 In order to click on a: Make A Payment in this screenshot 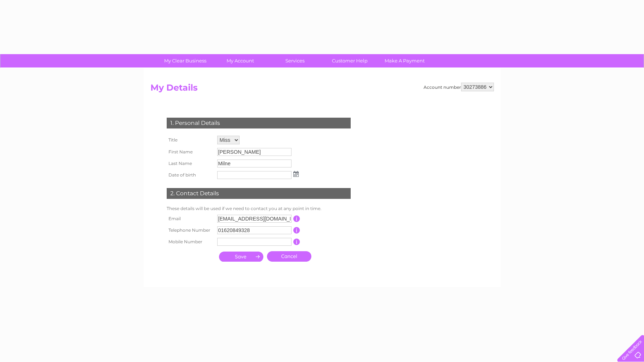, I will do `click(404, 61)`.